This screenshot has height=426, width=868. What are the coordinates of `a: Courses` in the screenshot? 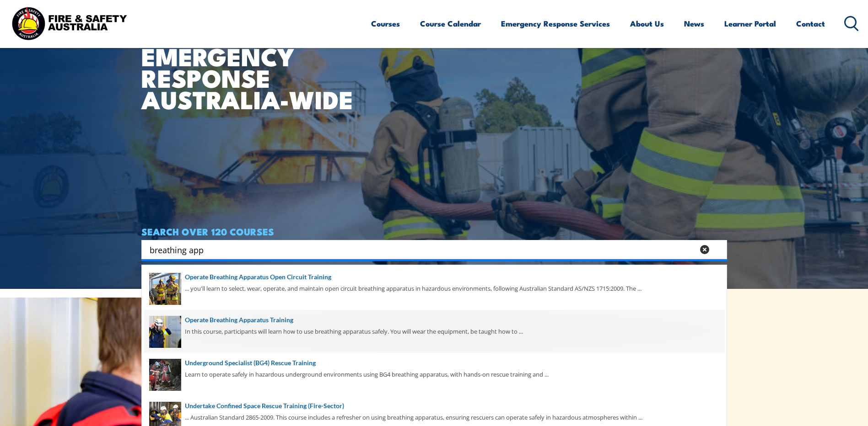 It's located at (386, 23).